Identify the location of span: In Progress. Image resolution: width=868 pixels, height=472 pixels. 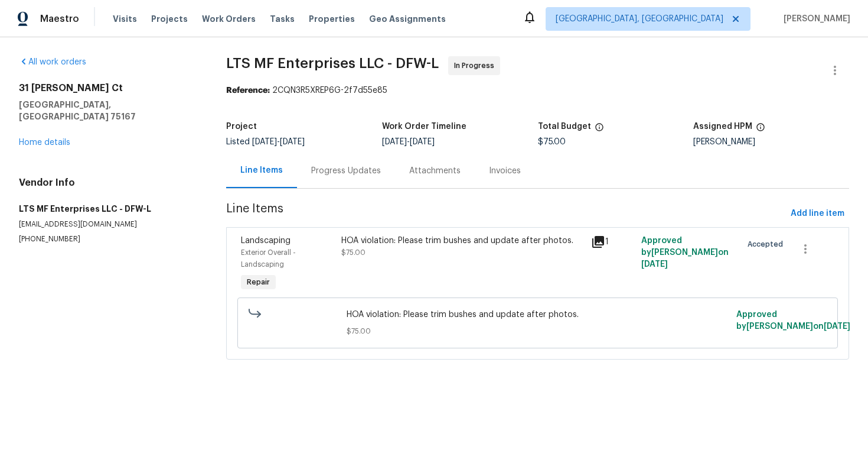
(477, 66).